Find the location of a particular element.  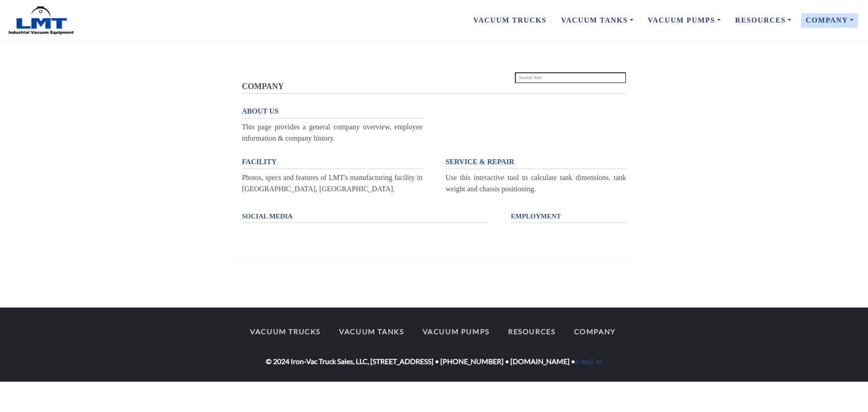

span: SOCIAL MEDIA is located at coordinates (267, 216).